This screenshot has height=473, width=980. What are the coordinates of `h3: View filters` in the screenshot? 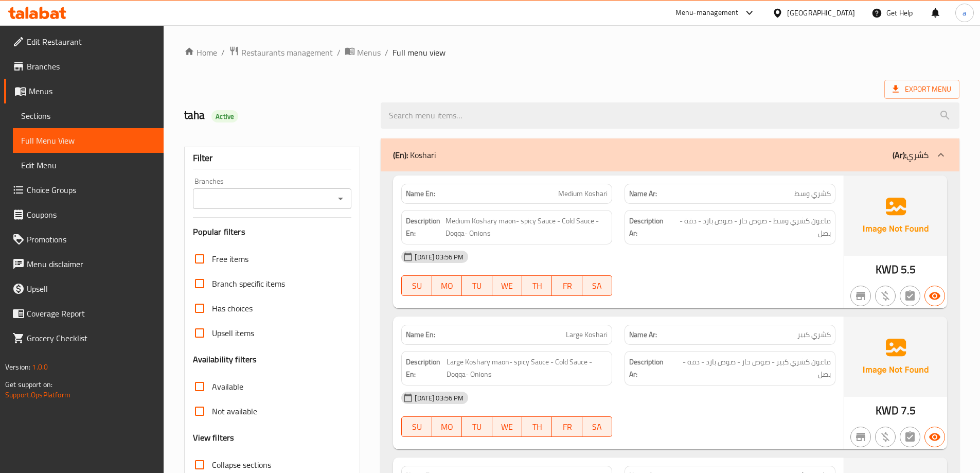 It's located at (213, 438).